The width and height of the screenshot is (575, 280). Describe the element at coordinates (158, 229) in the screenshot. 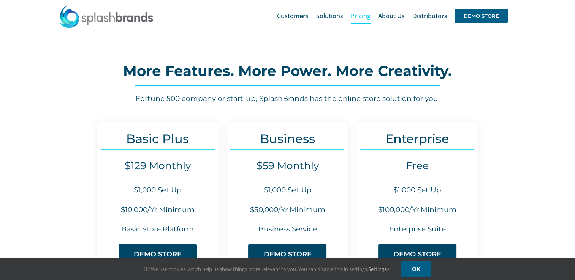

I see `h6: Basic Store Platform` at that location.